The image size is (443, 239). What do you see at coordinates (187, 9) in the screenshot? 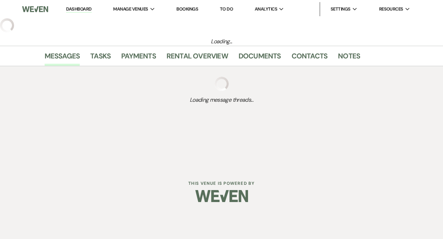
I see `a: Bookings` at bounding box center [187, 9].